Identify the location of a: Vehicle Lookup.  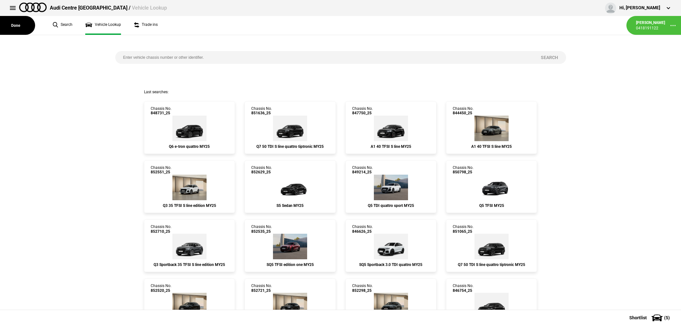
(103, 25).